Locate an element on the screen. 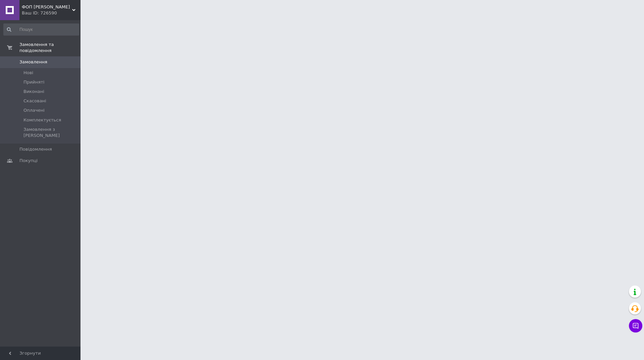 This screenshot has height=360, width=644. span: Повідомлення is located at coordinates (36, 150).